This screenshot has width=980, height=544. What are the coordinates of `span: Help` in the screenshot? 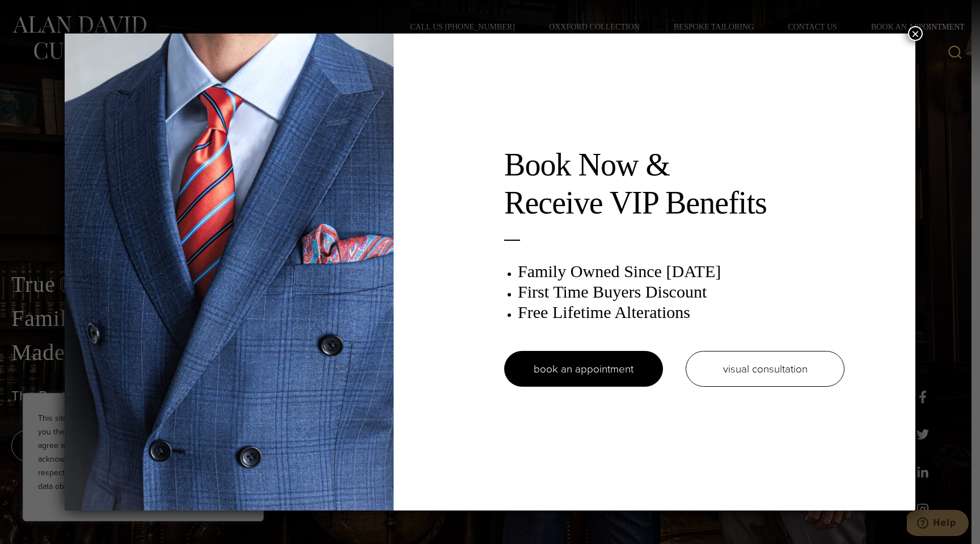 It's located at (37, 13).